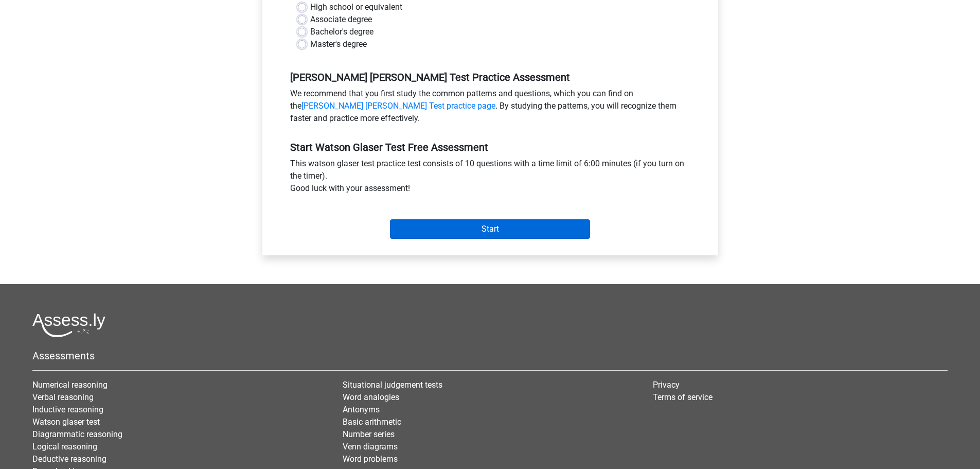 This screenshot has width=980, height=469. I want to click on h5: Start Watson Glaser Test Free Assessment, so click(490, 147).